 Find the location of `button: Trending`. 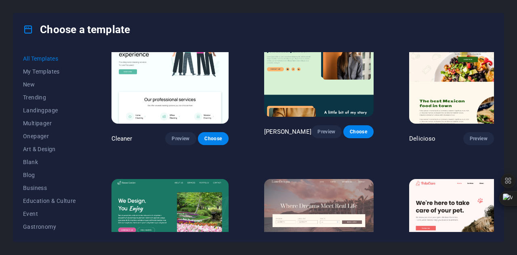

button: Trending is located at coordinates (49, 97).